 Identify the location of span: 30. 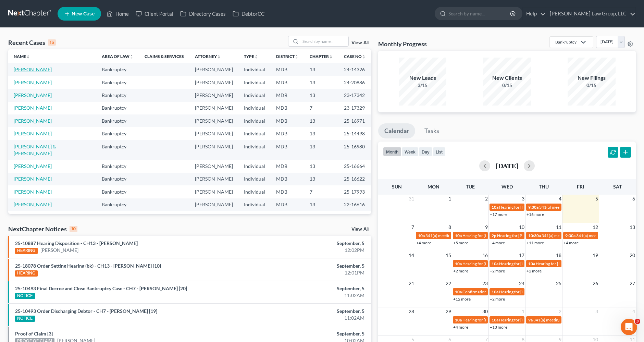
(485, 311).